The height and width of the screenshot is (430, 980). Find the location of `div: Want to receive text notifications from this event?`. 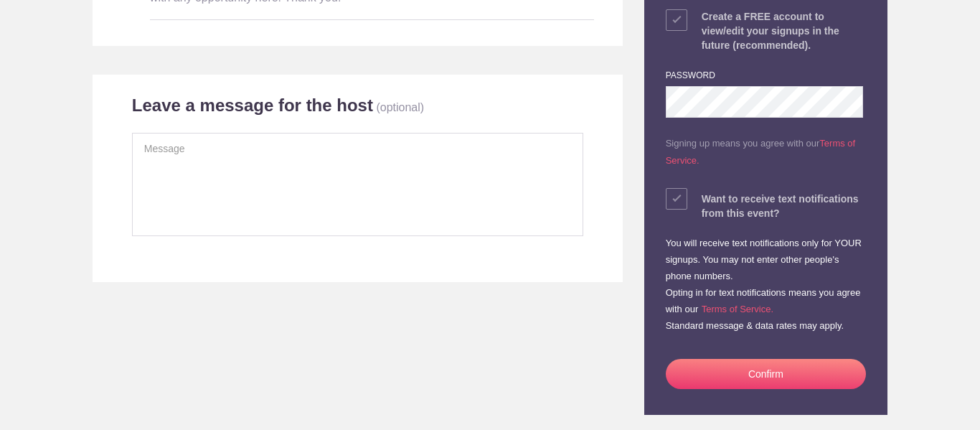

div: Want to receive text notifications from this event? is located at coordinates (784, 206).